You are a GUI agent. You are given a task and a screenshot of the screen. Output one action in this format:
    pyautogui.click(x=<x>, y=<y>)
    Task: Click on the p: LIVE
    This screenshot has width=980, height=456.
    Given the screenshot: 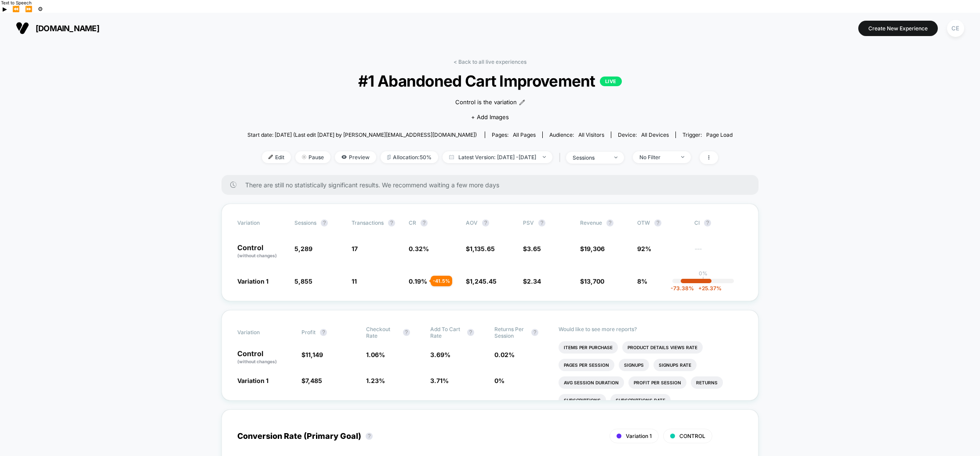 What is the action you would take?
    pyautogui.click(x=611, y=81)
    